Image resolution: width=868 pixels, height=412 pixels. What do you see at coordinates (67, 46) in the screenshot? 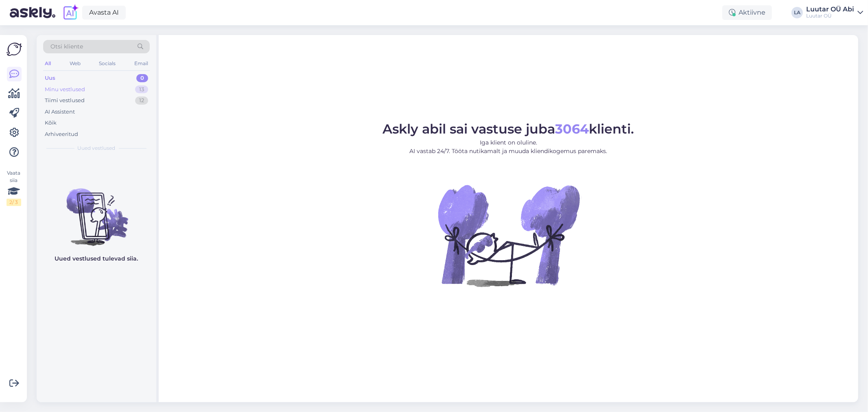
I see `span: Otsi kliente` at bounding box center [67, 46].